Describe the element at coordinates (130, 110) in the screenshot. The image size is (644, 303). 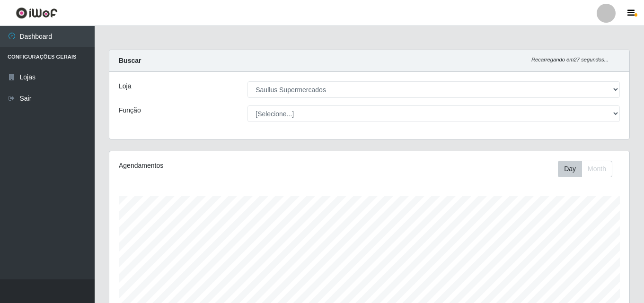
I see `label: Função` at that location.